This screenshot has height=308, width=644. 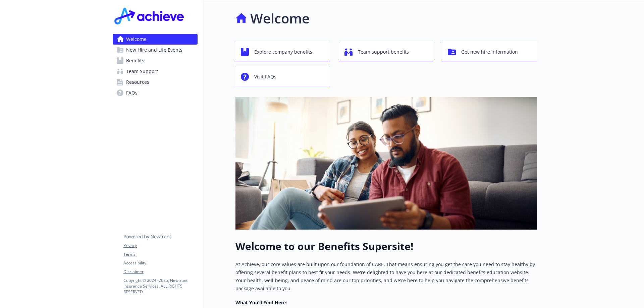 What do you see at coordinates (160, 286) in the screenshot?
I see `p: Copyright © 2024 - 2025 , Newfront Insurance Services, ALL RIGHTS RESERVED` at bounding box center [160, 286].